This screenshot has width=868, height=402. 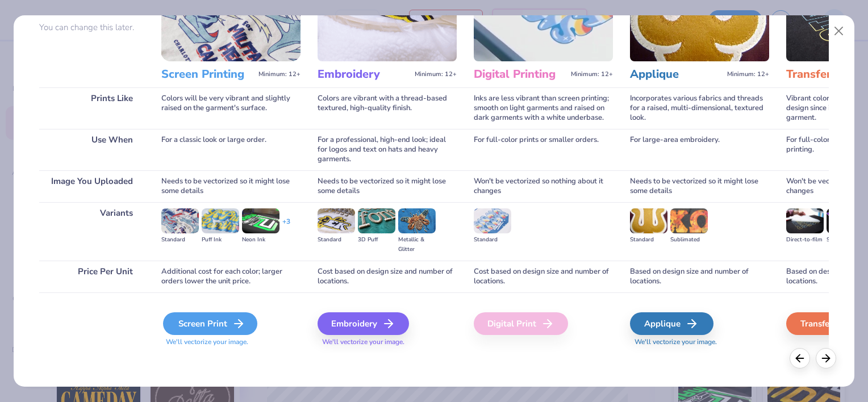 I want to click on div: Prints Like, so click(x=92, y=108).